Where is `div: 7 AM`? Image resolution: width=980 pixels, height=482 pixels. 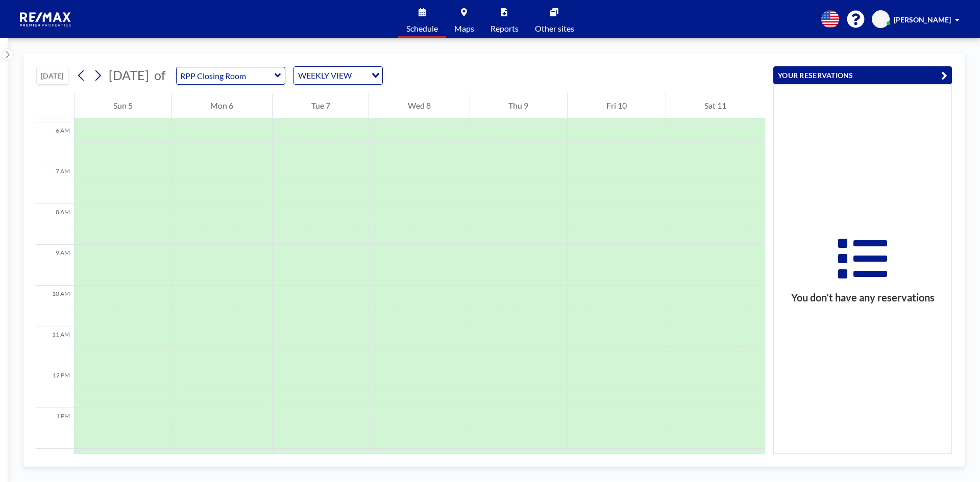 div: 7 AM is located at coordinates (55, 183).